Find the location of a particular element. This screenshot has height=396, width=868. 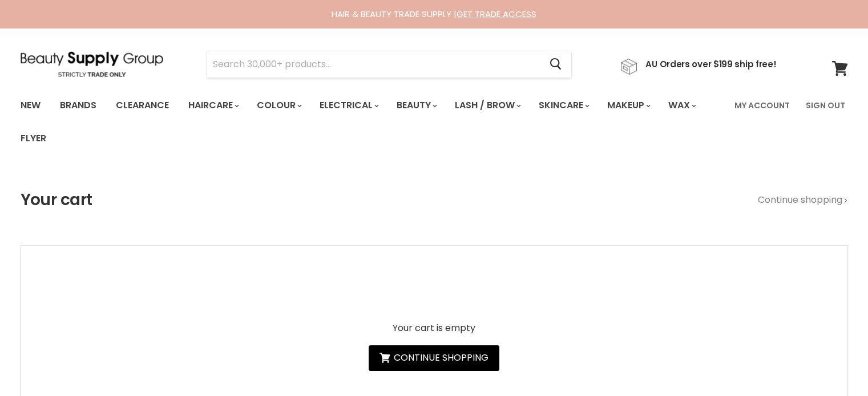

a: Beauty is located at coordinates (416, 106).